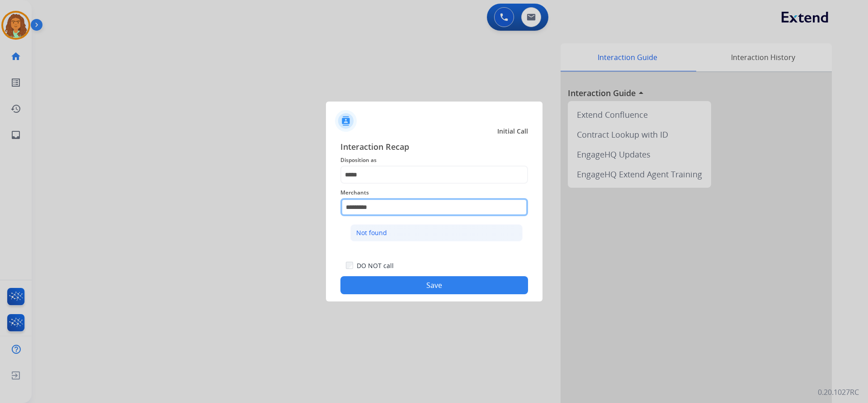 The height and width of the screenshot is (403, 868). What do you see at coordinates (513, 132) in the screenshot?
I see `span: Initial Call` at bounding box center [513, 132].